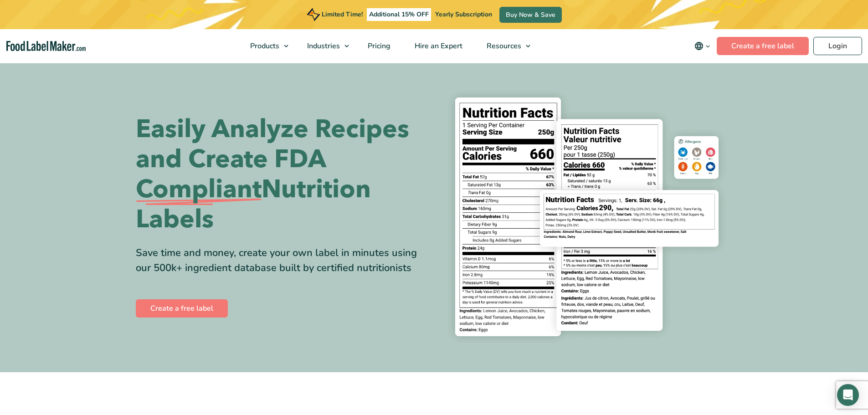 The image size is (868, 415). I want to click on span: Limited Time!, so click(342, 14).